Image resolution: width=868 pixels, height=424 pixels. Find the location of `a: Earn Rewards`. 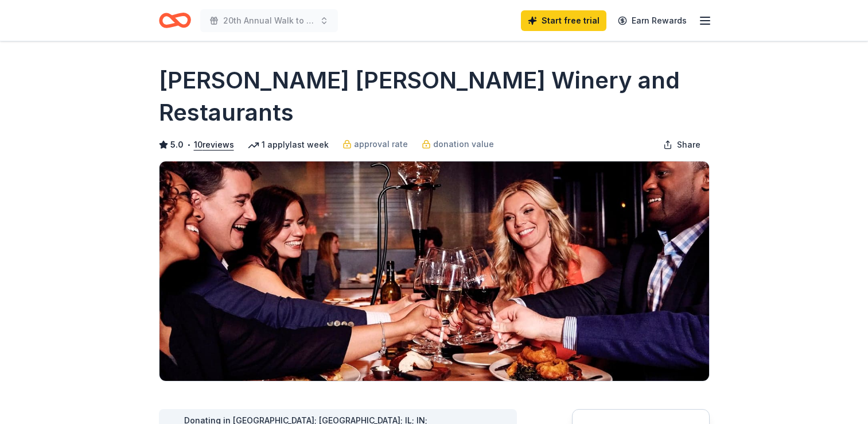

a: Earn Rewards is located at coordinates (652, 20).